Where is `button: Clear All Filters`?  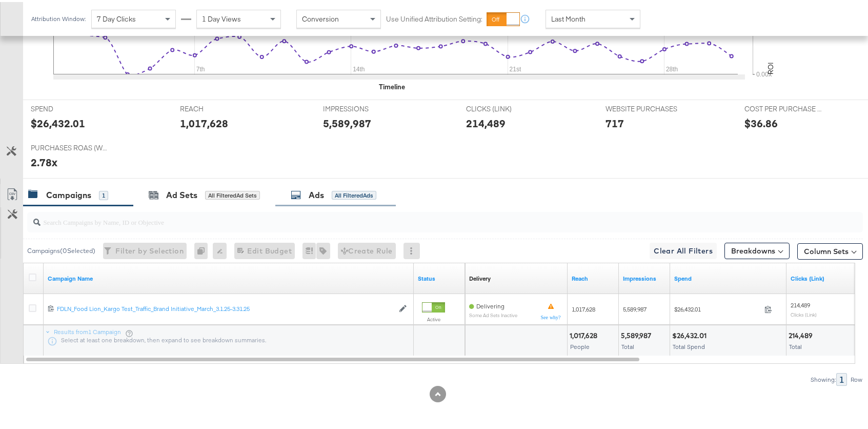 button: Clear All Filters is located at coordinates (682, 249).